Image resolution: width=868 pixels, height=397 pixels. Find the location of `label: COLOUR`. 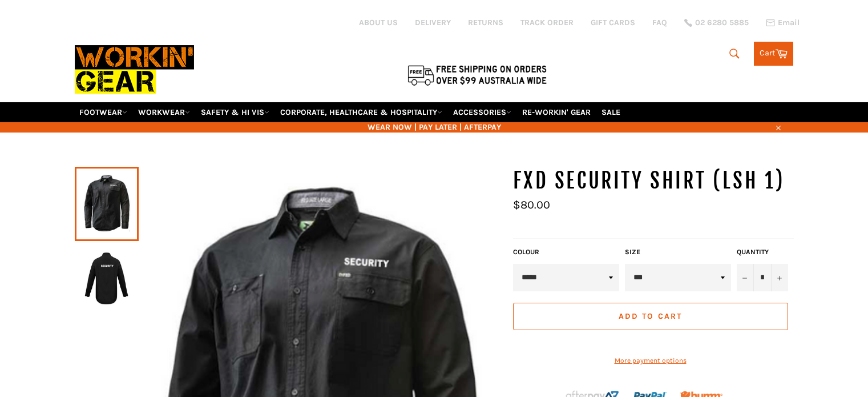

label: COLOUR is located at coordinates (566, 252).